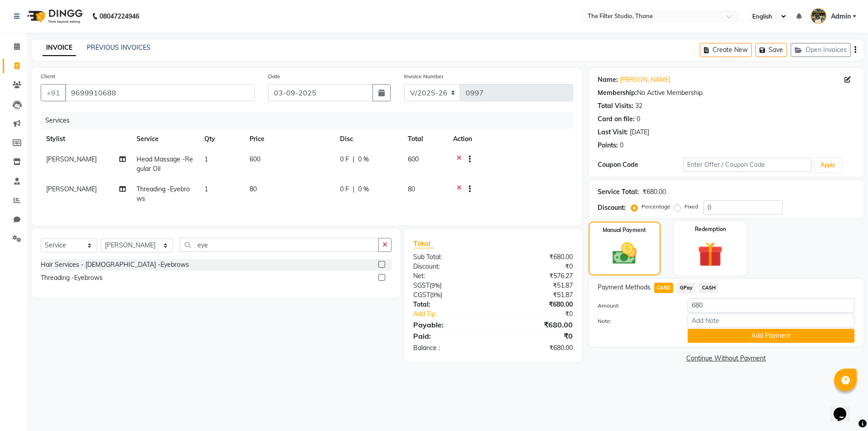 The height and width of the screenshot is (431, 868). What do you see at coordinates (726, 93) in the screenshot?
I see `div: No Active Membership` at bounding box center [726, 93].